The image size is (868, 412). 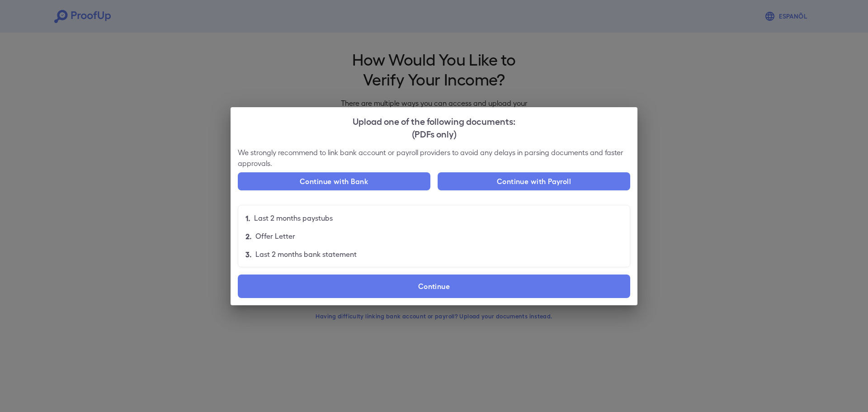 What do you see at coordinates (434, 127) in the screenshot?
I see `h2: Upload one of the following documents:` at bounding box center [434, 127].